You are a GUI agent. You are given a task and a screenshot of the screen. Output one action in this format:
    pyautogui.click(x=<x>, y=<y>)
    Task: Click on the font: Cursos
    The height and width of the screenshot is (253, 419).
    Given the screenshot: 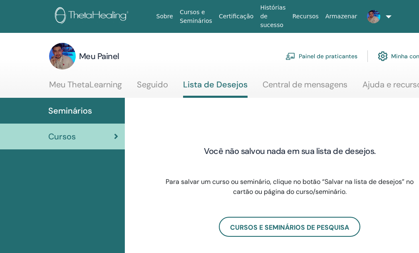 What is the action you would take?
    pyautogui.click(x=62, y=136)
    